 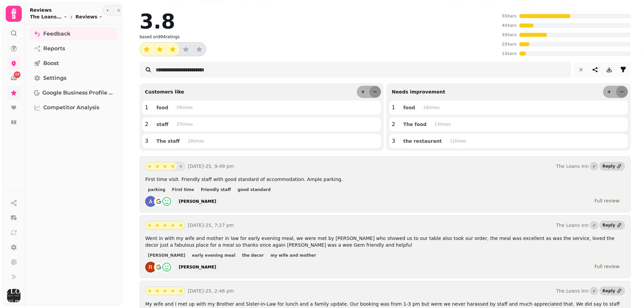 What do you see at coordinates (184, 125) in the screenshot?
I see `p: 37 time s` at bounding box center [184, 125].